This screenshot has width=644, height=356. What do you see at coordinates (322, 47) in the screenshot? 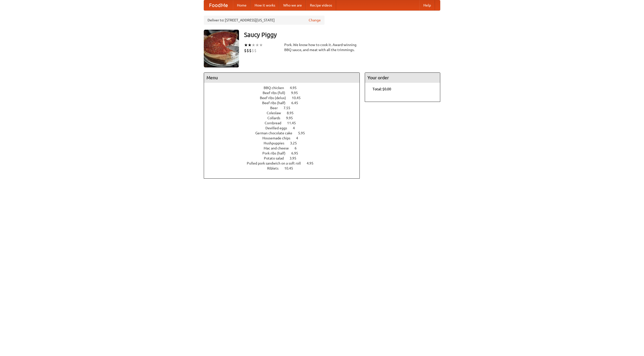
I see `div: Pork. We know how to cook it. Award-winning BBQ sauce, and meat with all the trimmings.` at bounding box center [322, 47].